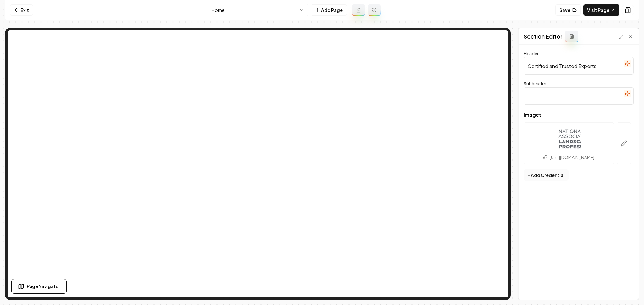 This screenshot has height=305, width=644. What do you see at coordinates (21, 10) in the screenshot?
I see `a: Exit` at bounding box center [21, 10].